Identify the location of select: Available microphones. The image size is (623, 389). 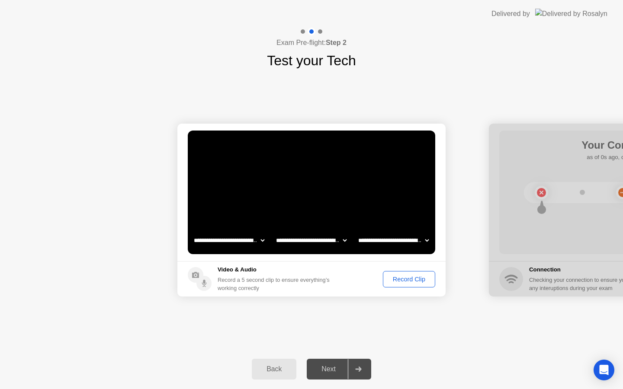
(393, 241).